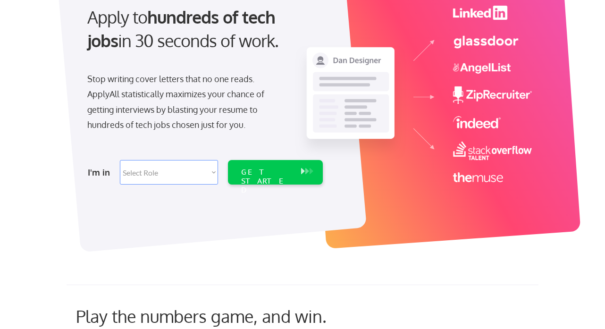  I want to click on div: Stop writing cover letters that no one reads. ApplyAll statistically maximizes your chance of get..., so click(184, 102).